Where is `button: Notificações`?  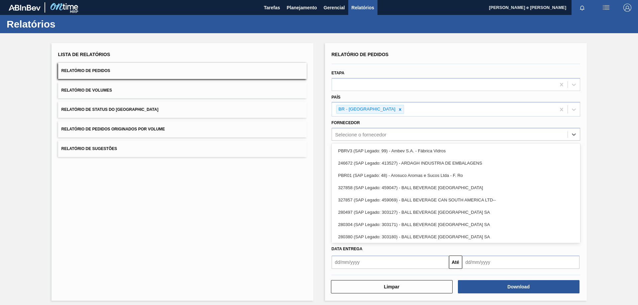 button: Notificações is located at coordinates (582, 8).